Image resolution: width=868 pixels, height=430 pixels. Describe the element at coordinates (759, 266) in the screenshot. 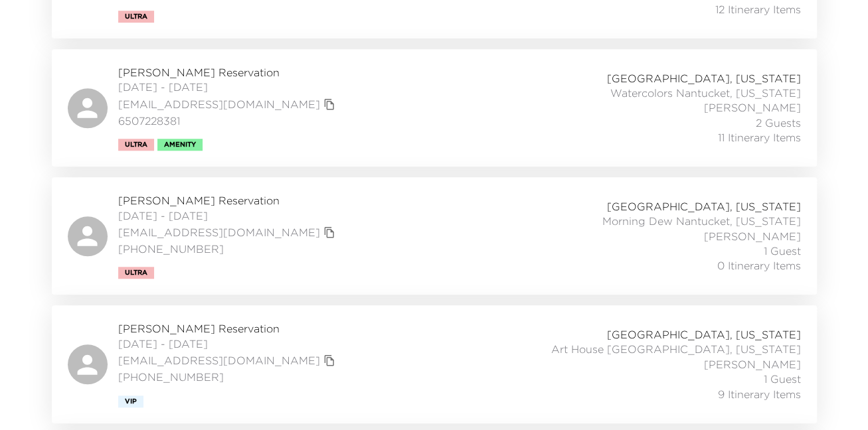

I see `span: 0 Itinerary Items` at that location.